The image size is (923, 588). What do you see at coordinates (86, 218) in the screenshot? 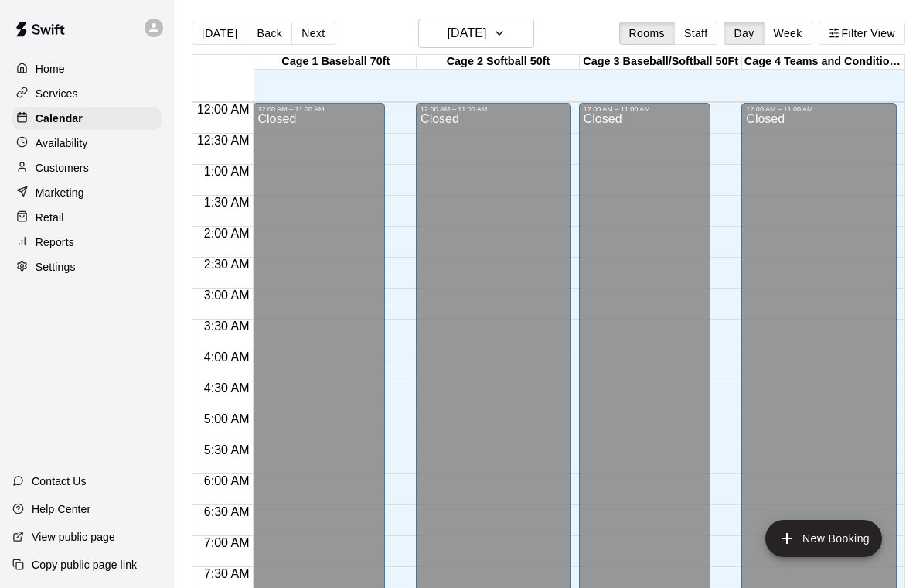
I see `a: Retail` at bounding box center [86, 218].